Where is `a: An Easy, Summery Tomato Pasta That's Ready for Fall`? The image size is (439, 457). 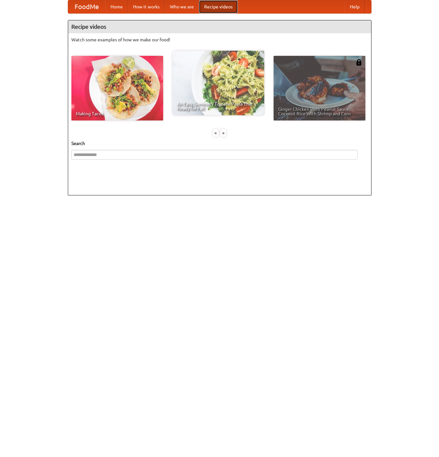 a: An Easy, Summery Tomato Pasta That's Ready for Fall is located at coordinates (219, 83).